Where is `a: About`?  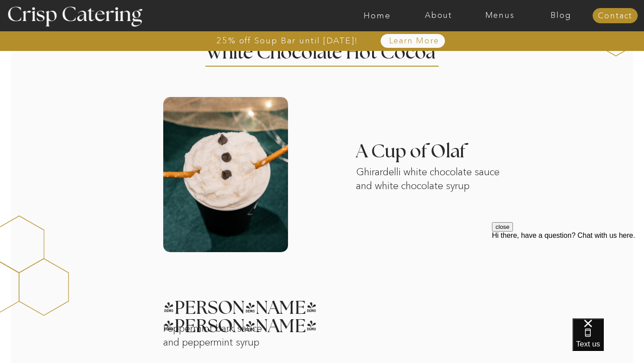
a: About is located at coordinates (438, 16).